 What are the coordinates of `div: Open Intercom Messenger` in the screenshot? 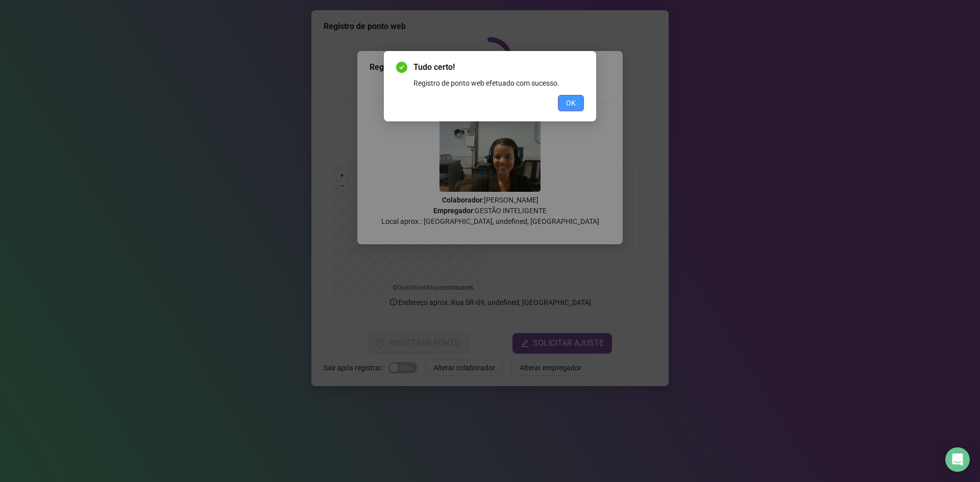 It's located at (958, 460).